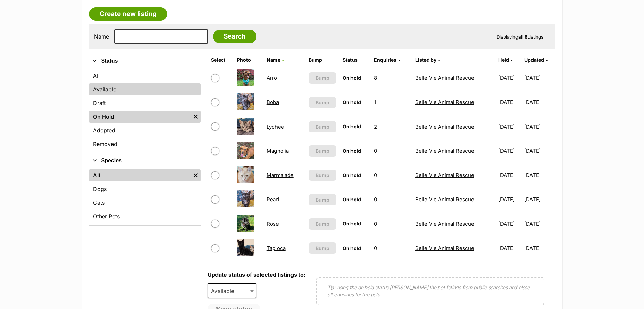 This screenshot has width=644, height=309. What do you see at coordinates (234, 36) in the screenshot?
I see `input: Search` at bounding box center [234, 36].